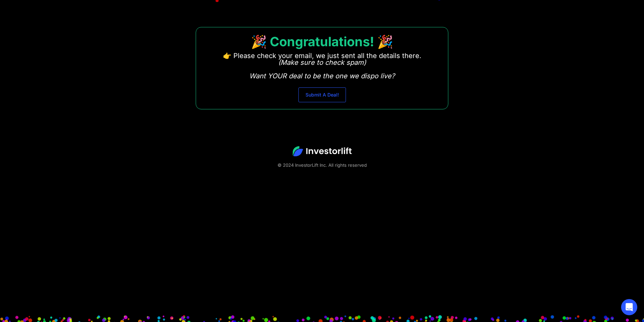  I want to click on p: 👉 Please check your email, we just sent all the details there. ‍, so click(322, 66).